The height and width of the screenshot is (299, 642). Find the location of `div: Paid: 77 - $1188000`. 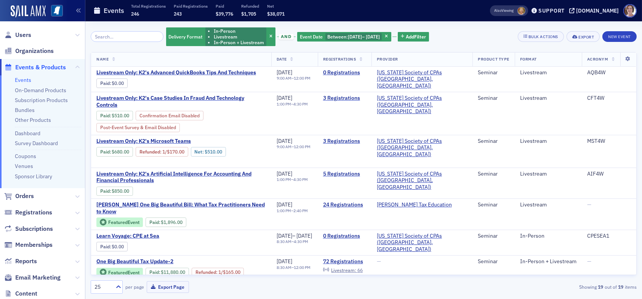

div: Paid: 77 - $1188000 is located at coordinates (167, 273).